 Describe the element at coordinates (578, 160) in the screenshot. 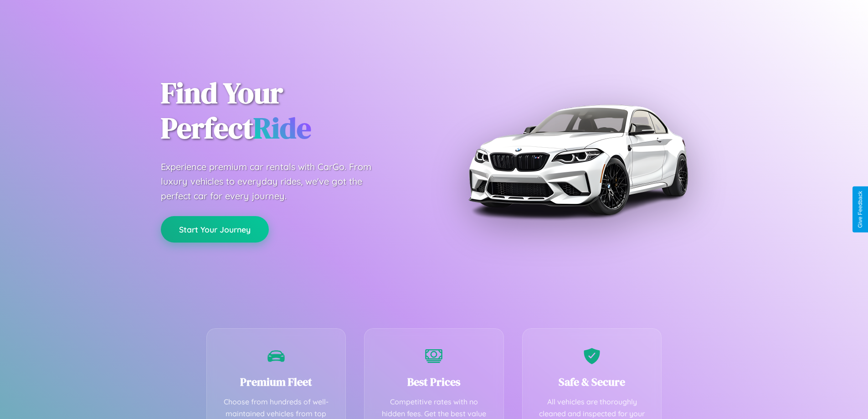

I see `img: Premium BMW car rental vehicle` at that location.